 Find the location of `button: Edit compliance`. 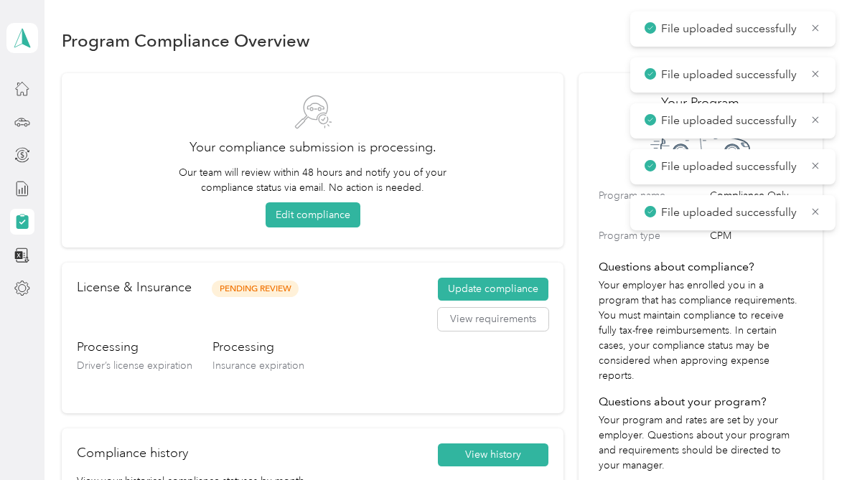

button: Edit compliance is located at coordinates (313, 215).